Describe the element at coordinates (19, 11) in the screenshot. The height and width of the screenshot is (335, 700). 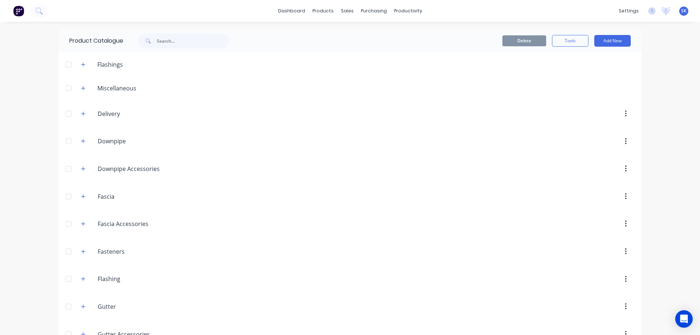
I see `img: Factory` at that location.